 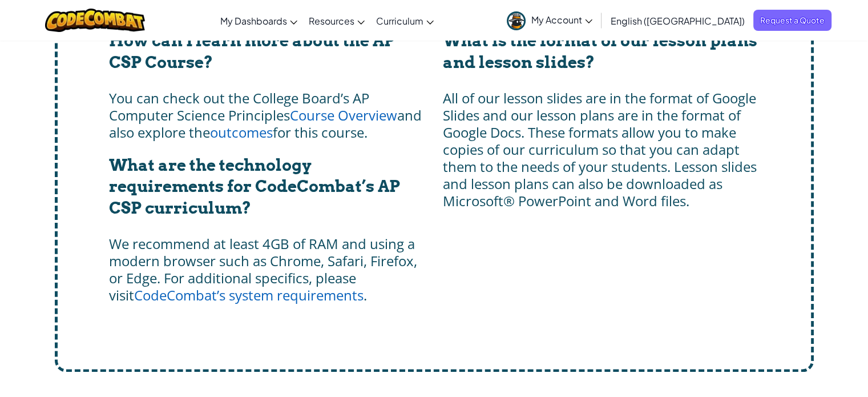 I want to click on a: My Dashboards, so click(x=258, y=21).